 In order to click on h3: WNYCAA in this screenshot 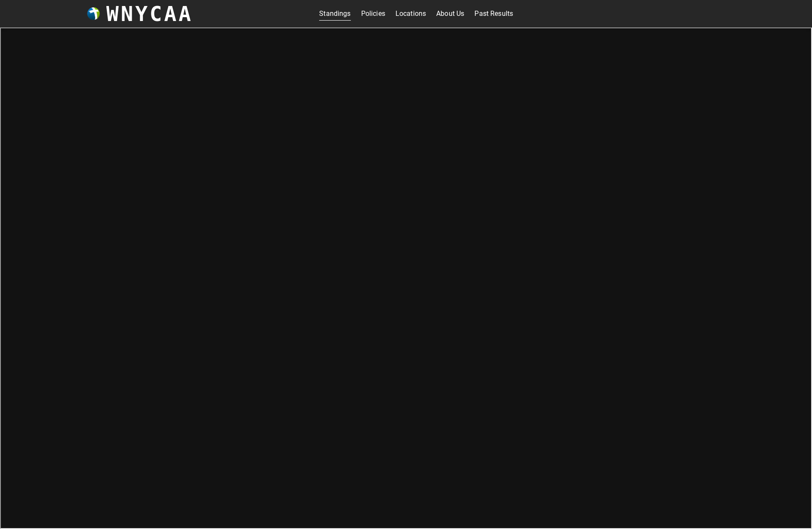, I will do `click(149, 13)`.